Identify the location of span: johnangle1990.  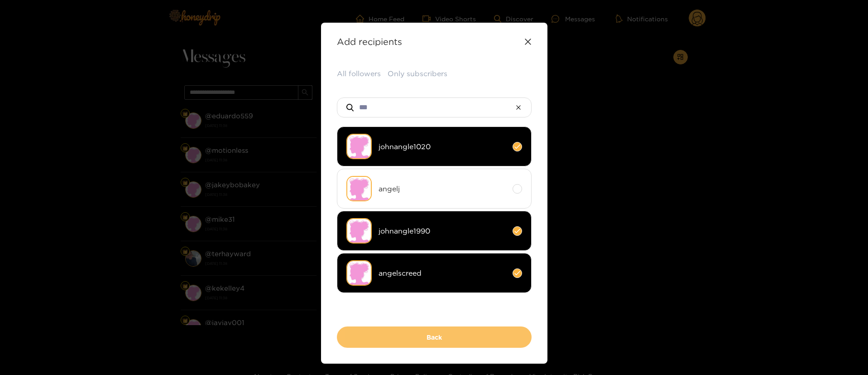
(442, 230).